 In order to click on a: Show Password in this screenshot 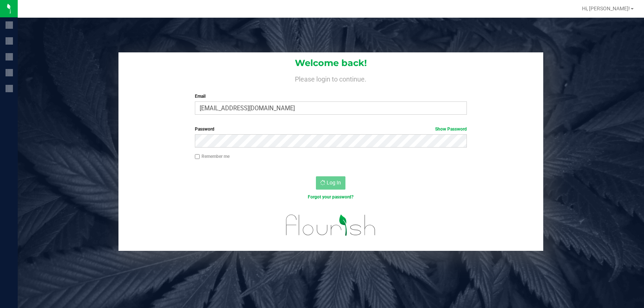, I will do `click(451, 129)`.